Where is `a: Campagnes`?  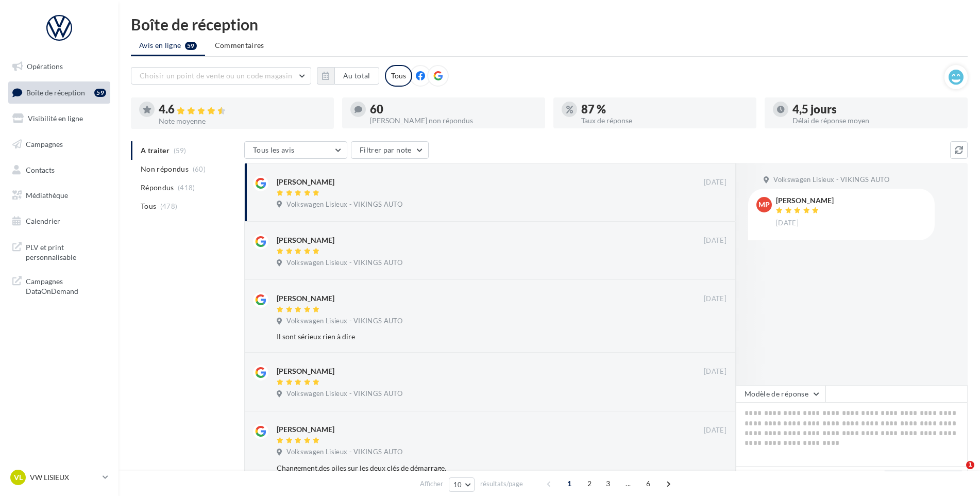 a: Campagnes is located at coordinates (59, 145).